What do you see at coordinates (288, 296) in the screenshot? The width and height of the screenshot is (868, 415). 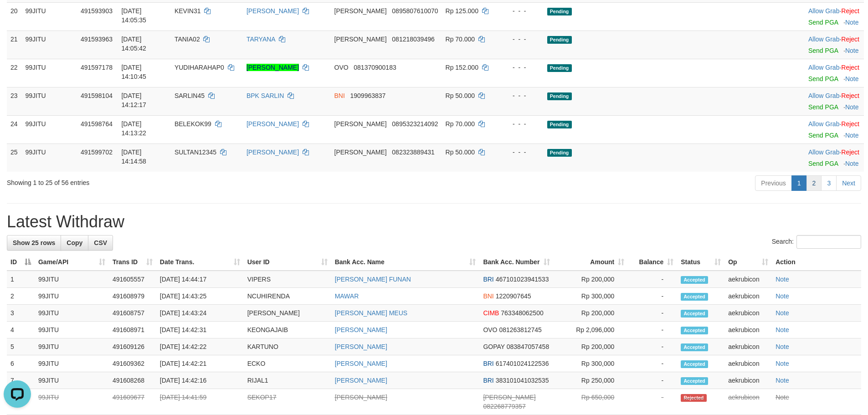 I see `td: NCUHIRENDA` at bounding box center [288, 296].